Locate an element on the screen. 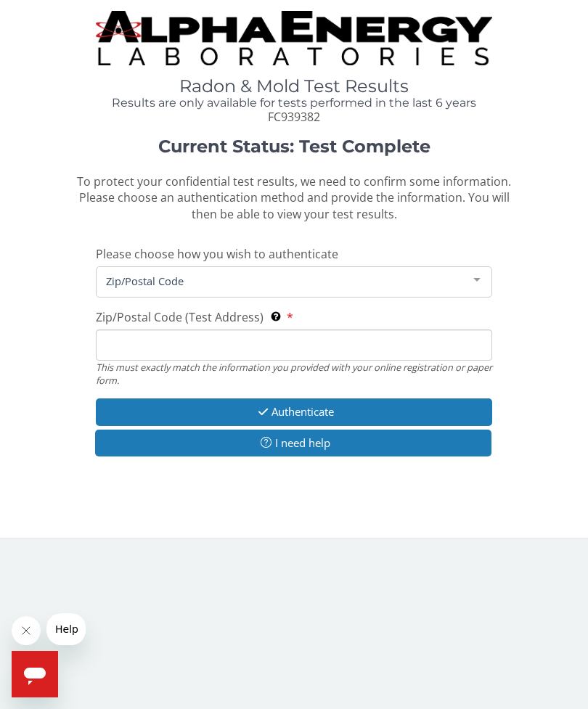 The width and height of the screenshot is (588, 709). span: Zip/Postal Code is located at coordinates (282, 281).